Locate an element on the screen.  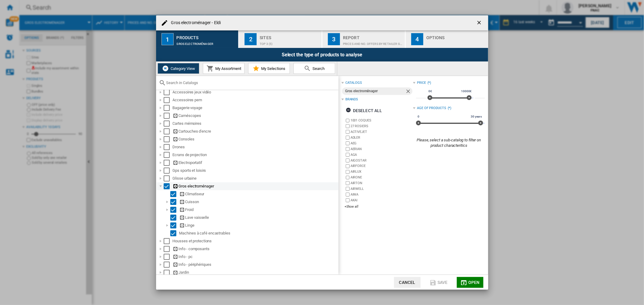
span: Search is located at coordinates (317, 68).